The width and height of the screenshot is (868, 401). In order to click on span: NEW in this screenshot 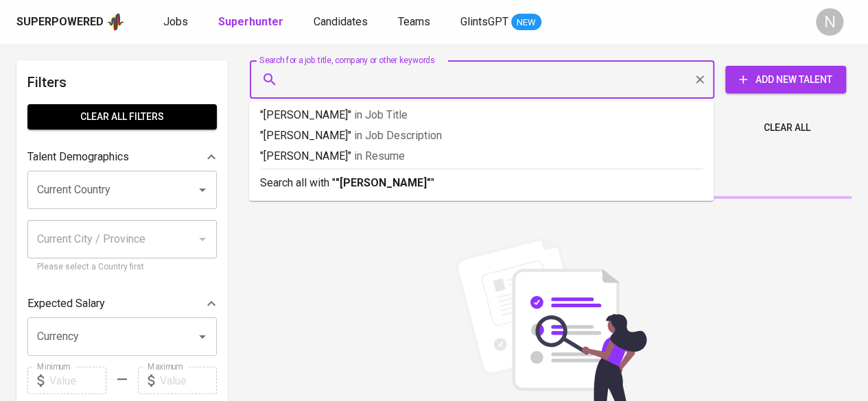, I will do `click(527, 23)`.